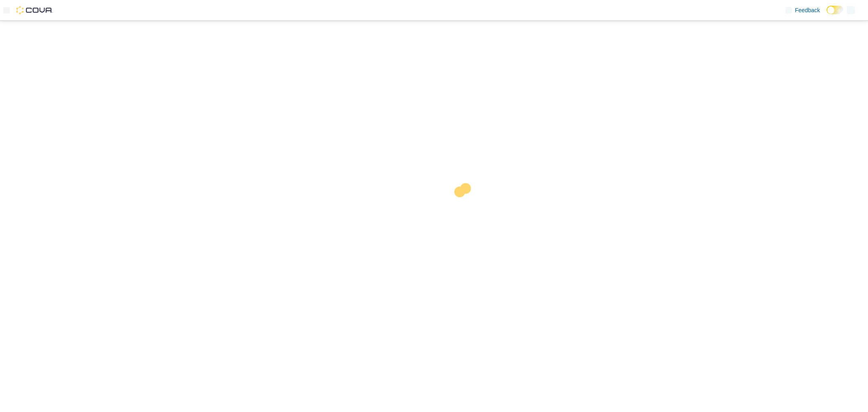 This screenshot has width=868, height=412. Describe the element at coordinates (835, 10) in the screenshot. I see `input: Dark Mode` at that location.